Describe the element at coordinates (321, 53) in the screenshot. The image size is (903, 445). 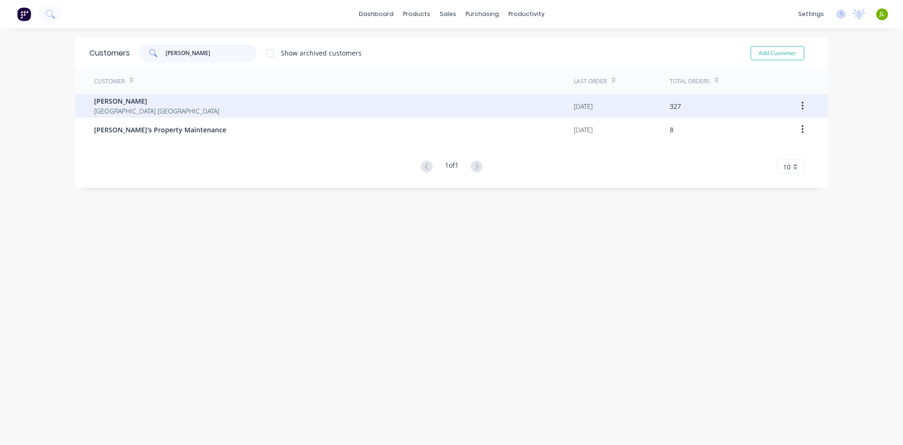
I see `div: Show archived customers` at that location.